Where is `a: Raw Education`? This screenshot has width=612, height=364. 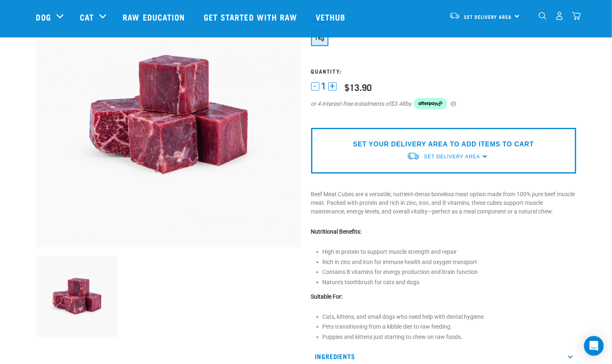 a: Raw Education is located at coordinates (155, 17).